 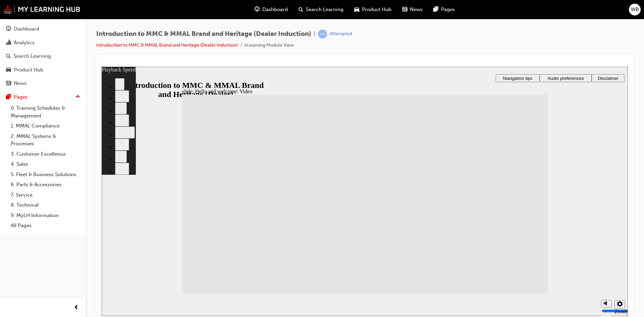 What do you see at coordinates (43, 29) in the screenshot?
I see `a: Dashboard` at bounding box center [43, 29].